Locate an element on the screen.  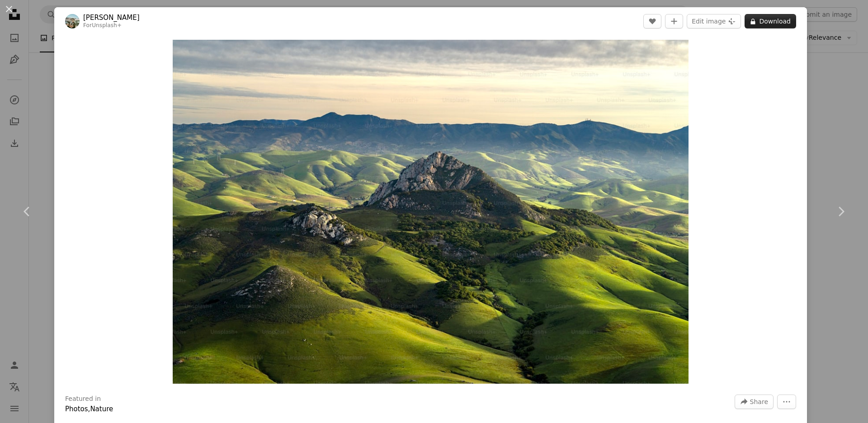
button: Zoom in on this image is located at coordinates (431, 212).